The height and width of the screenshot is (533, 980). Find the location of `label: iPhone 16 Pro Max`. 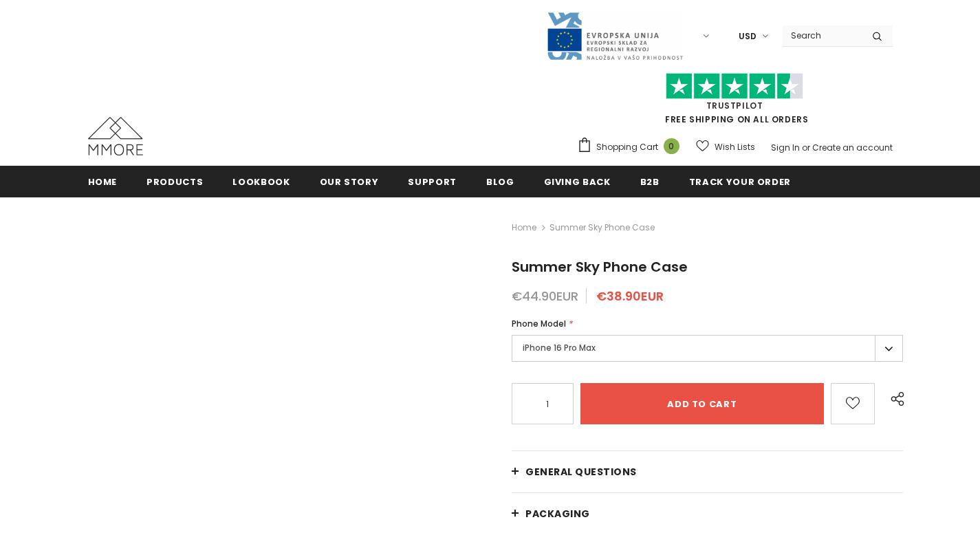

label: iPhone 16 Pro Max is located at coordinates (707, 348).